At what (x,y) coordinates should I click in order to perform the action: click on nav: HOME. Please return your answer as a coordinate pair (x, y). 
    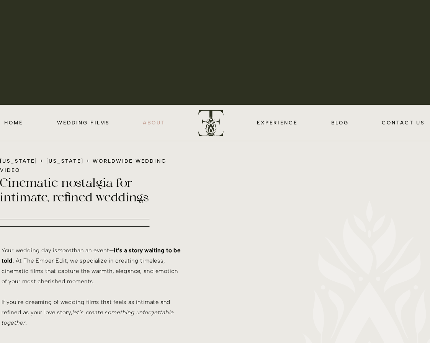
    Looking at the image, I should click on (13, 123).